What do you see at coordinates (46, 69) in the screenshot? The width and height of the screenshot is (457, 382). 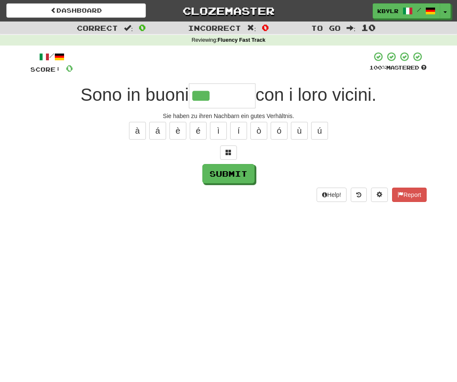 I see `span: Score:` at bounding box center [46, 69].